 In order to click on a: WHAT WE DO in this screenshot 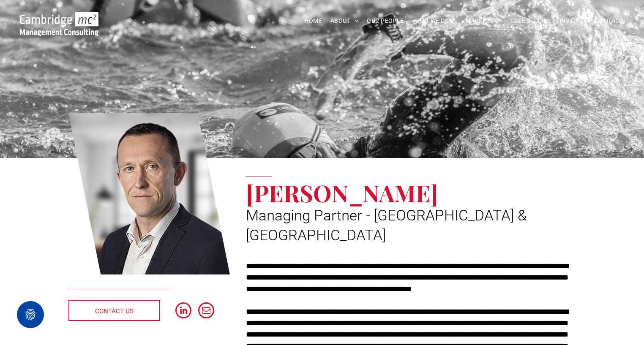, I will do `click(435, 20)`.